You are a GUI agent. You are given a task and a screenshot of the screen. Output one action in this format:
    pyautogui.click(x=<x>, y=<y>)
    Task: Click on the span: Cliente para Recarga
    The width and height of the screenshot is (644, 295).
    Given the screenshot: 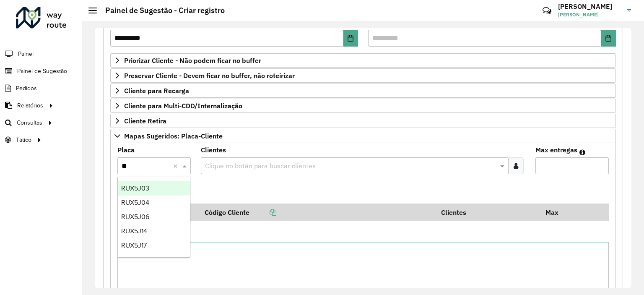 What is the action you would take?
    pyautogui.click(x=157, y=90)
    